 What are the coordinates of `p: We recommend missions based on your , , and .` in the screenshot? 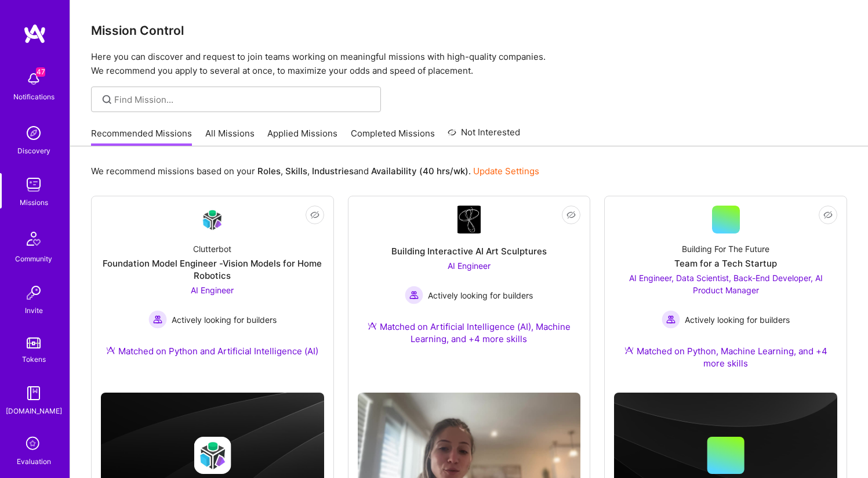 It's located at (315, 171).